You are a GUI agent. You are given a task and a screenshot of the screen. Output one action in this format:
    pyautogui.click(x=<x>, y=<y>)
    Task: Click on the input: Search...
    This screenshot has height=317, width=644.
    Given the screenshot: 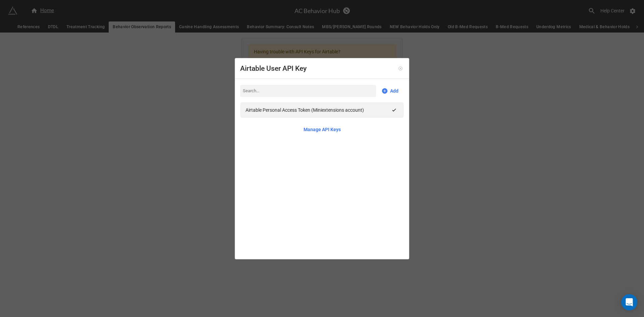 What is the action you would take?
    pyautogui.click(x=308, y=91)
    